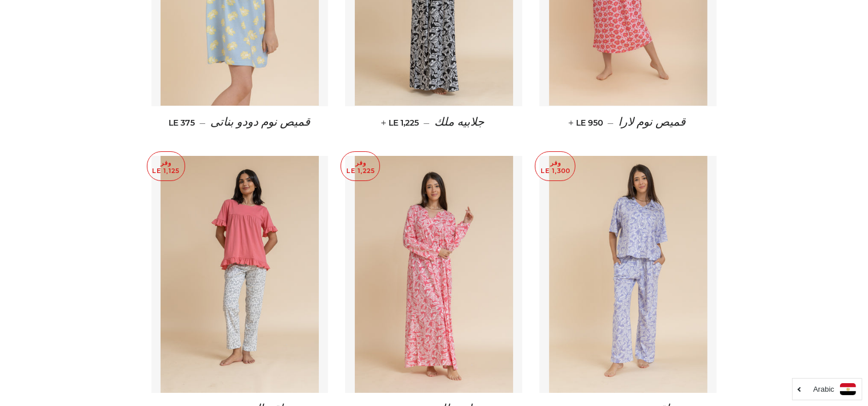 This screenshot has height=406, width=868. I want to click on p: وفر LE 1,225, so click(360, 166).